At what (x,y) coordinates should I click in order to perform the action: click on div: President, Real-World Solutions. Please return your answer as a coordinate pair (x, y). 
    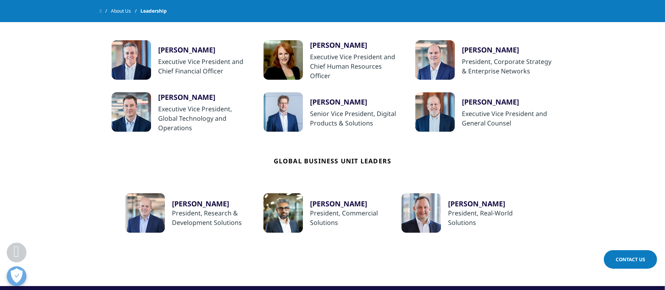
    Looking at the image, I should click on (494, 218).